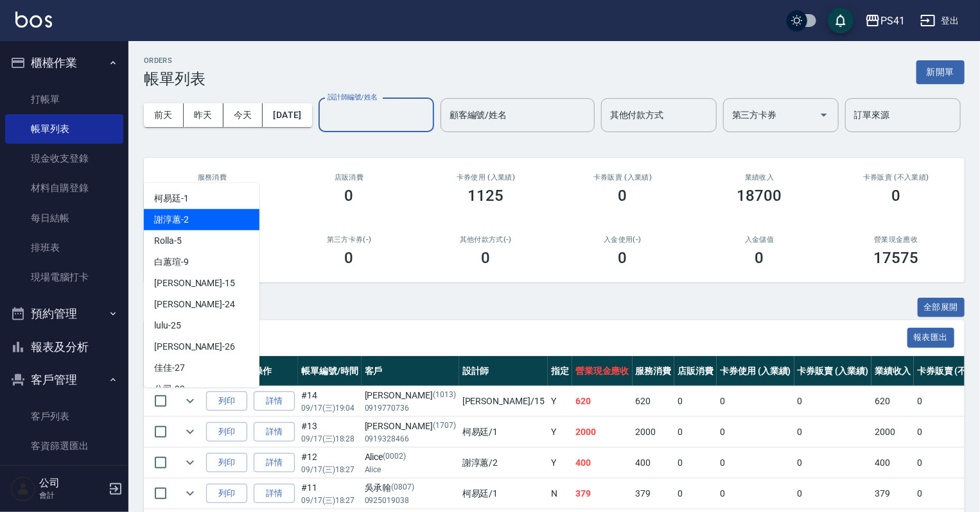 The height and width of the screenshot is (512, 980). I want to click on span: 謝淳蕙 -2, so click(171, 220).